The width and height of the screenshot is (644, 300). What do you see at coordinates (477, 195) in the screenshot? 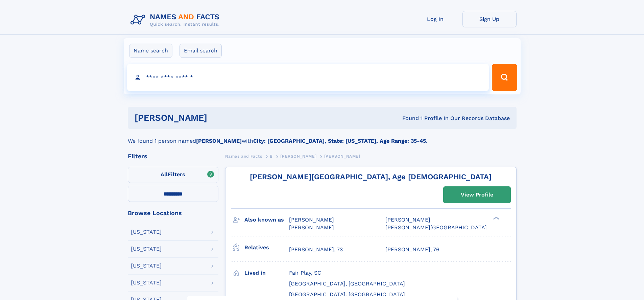
I see `div: View Profile` at bounding box center [477, 195].